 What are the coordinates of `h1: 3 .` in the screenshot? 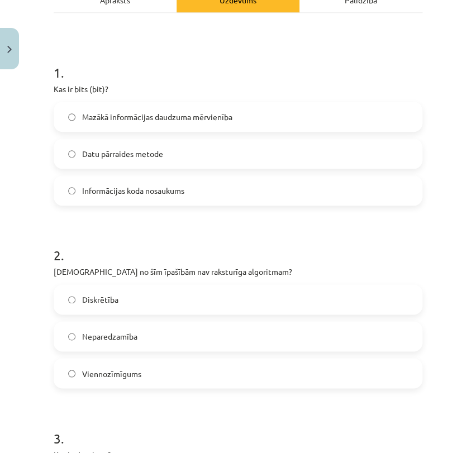 It's located at (238, 427).